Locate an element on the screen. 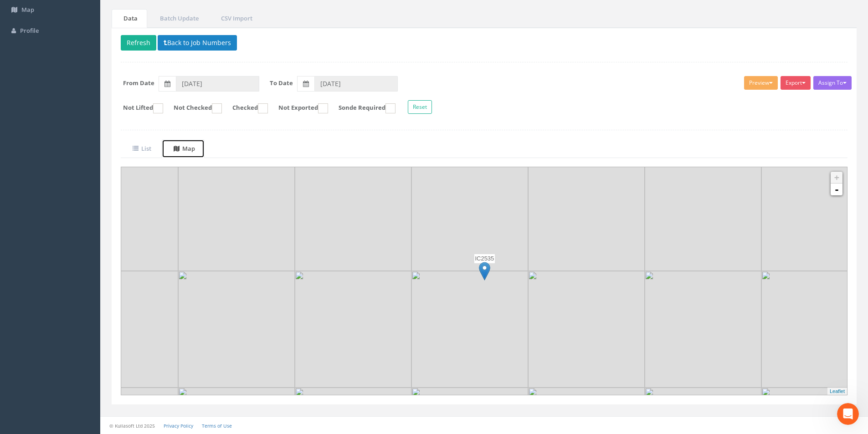 Image resolution: width=868 pixels, height=434 pixels. a: Data is located at coordinates (129, 18).